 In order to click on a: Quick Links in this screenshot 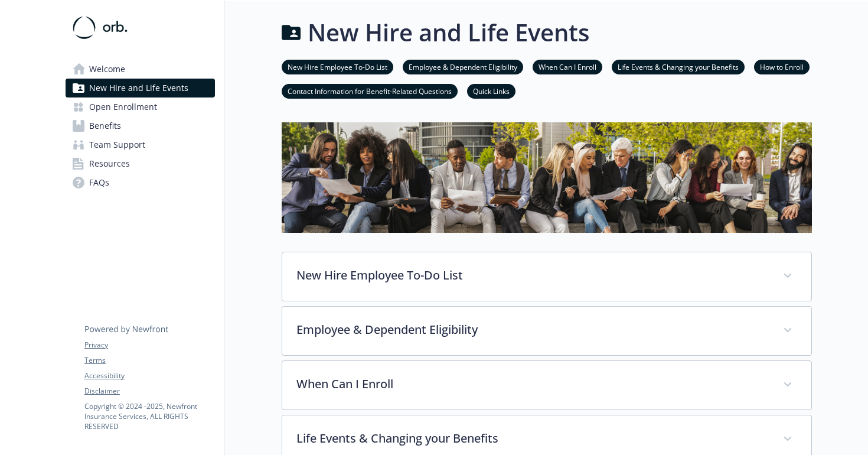, I will do `click(492, 90)`.